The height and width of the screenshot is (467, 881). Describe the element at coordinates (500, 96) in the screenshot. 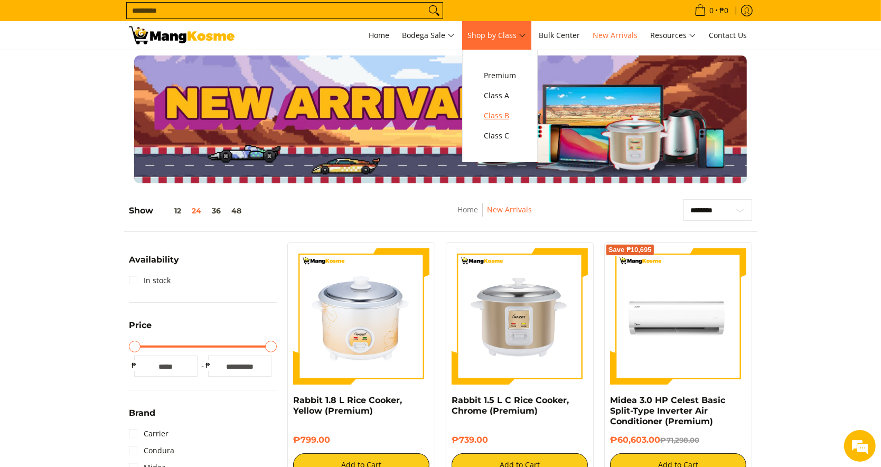

I see `span: Class A` at that location.